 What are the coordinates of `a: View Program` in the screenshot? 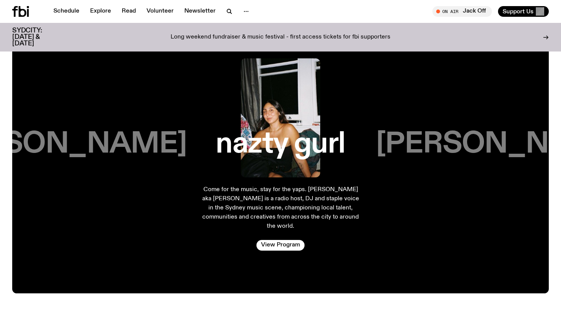 It's located at (281, 245).